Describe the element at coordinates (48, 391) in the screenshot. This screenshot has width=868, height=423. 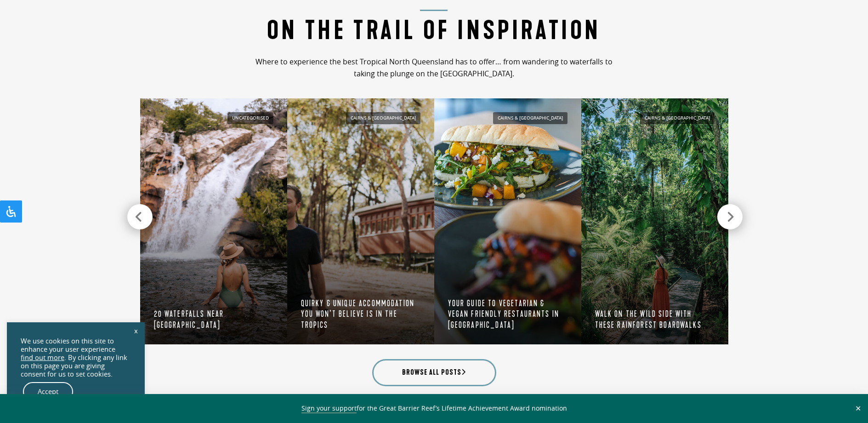
I see `a: Accept` at that location.